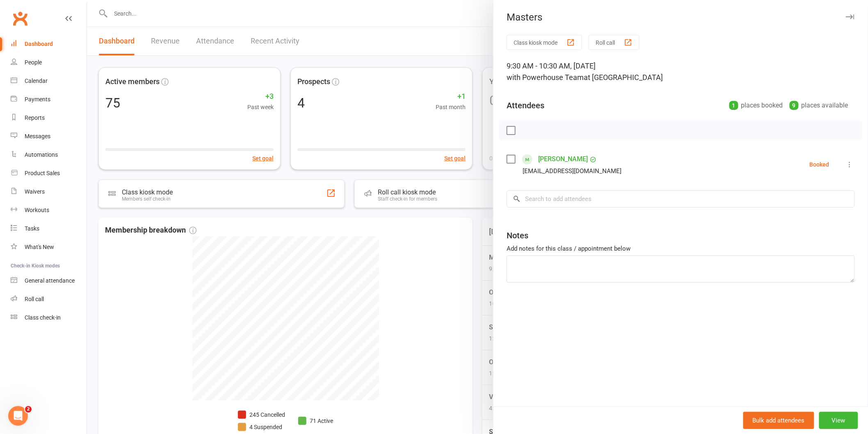 This screenshot has width=868, height=434. I want to click on a: People, so click(48, 62).